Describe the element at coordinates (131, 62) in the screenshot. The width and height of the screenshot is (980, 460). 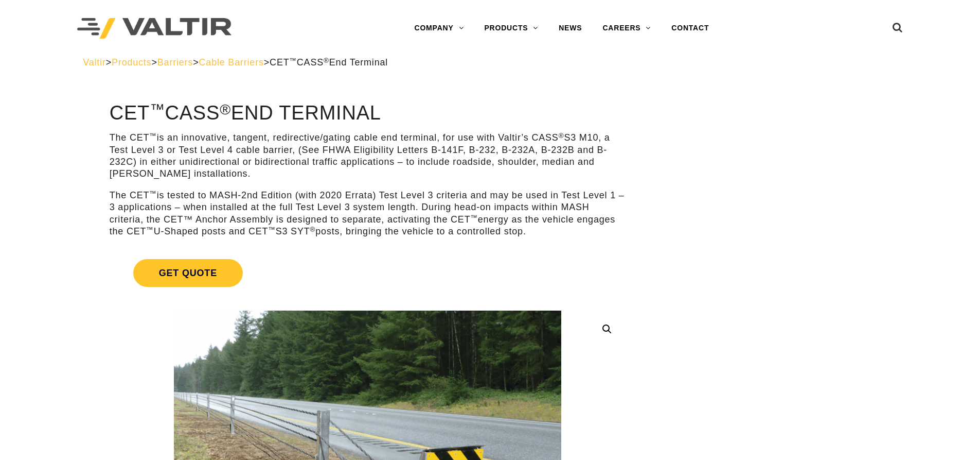
I see `span: Products` at that location.